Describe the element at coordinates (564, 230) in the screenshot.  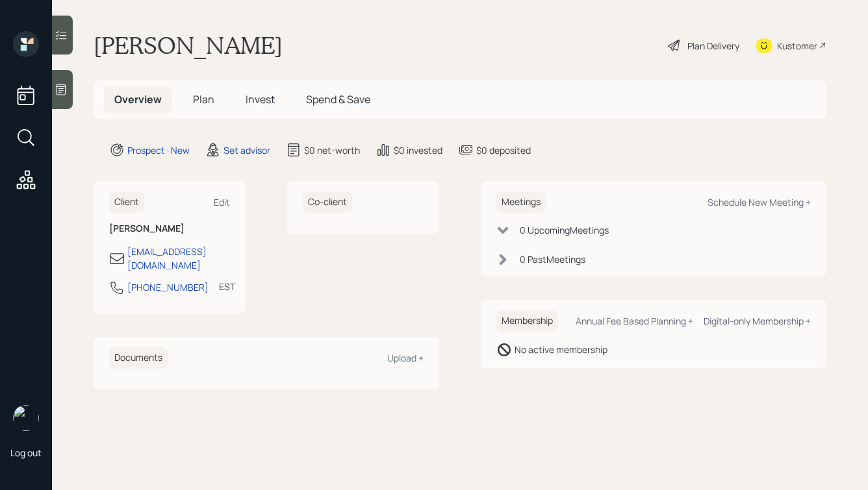
I see `div: 0 Upcoming Meeting s` at that location.